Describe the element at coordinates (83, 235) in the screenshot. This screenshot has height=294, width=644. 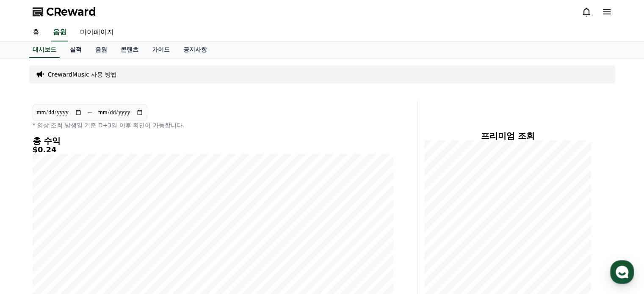
I see `a: 대화` at that location.